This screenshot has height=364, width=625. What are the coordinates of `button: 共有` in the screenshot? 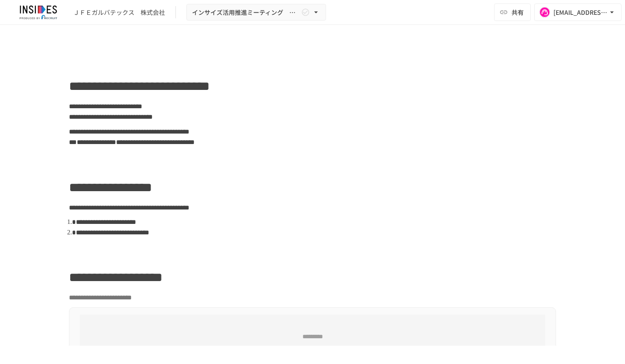 It's located at (513, 12).